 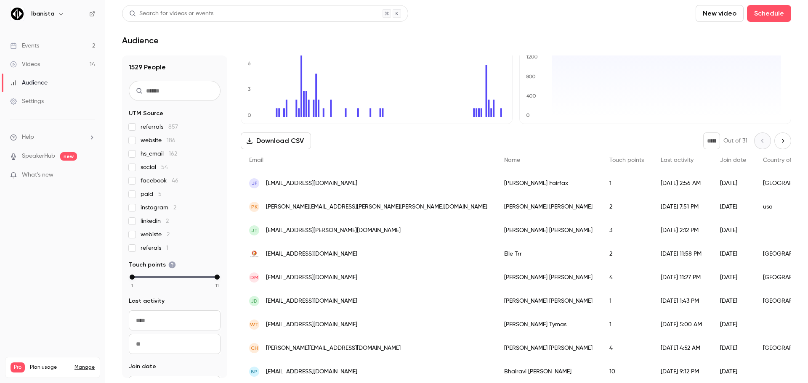 What do you see at coordinates (85, 368) in the screenshot?
I see `a: Manage` at bounding box center [85, 368].